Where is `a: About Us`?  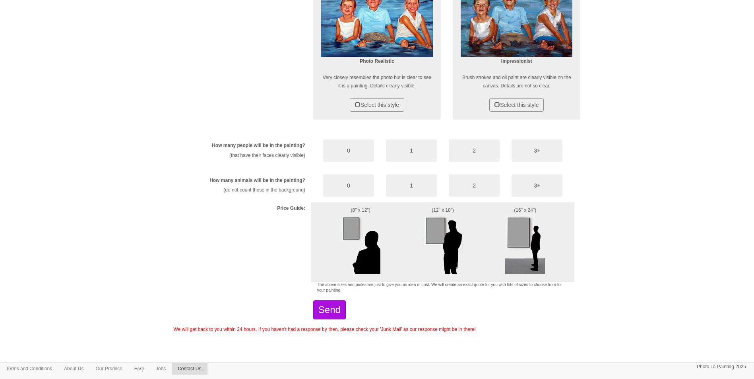 a: About Us is located at coordinates (74, 369).